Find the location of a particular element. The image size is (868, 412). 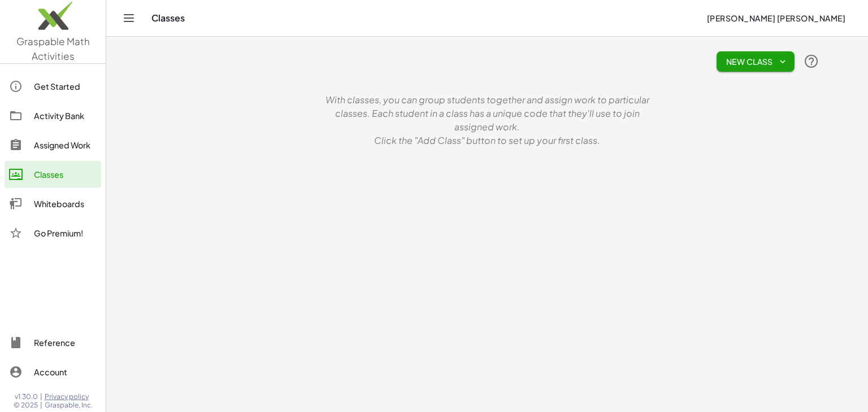

p: Click the "Add Class" button to set up your first class. is located at coordinates (487, 140).